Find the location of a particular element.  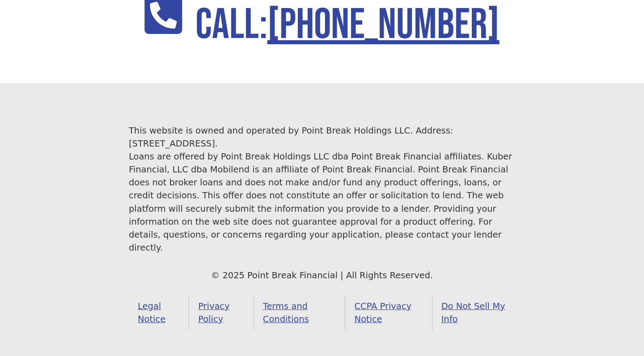

a: CCPA Privacy Notice is located at coordinates (389, 313).